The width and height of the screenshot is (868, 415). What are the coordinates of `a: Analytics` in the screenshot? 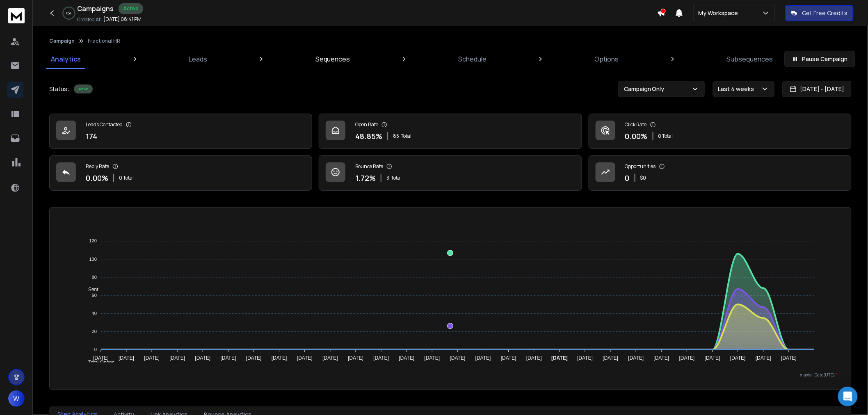 It's located at (66, 59).